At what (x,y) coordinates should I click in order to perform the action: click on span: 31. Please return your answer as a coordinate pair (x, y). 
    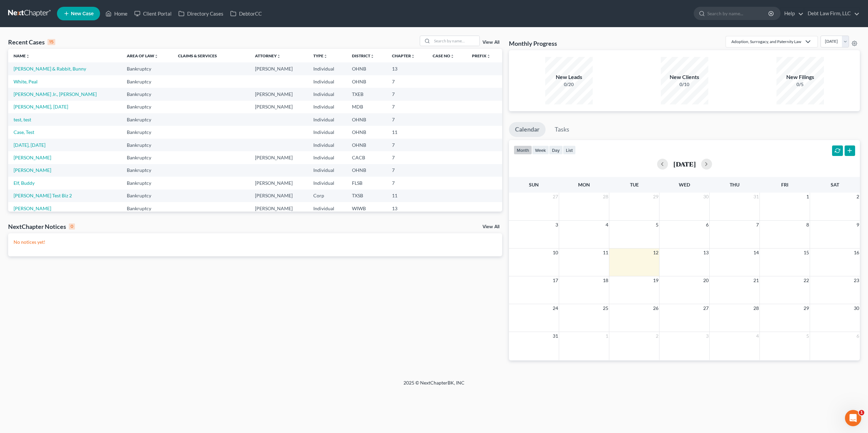
    Looking at the image, I should click on (555, 336).